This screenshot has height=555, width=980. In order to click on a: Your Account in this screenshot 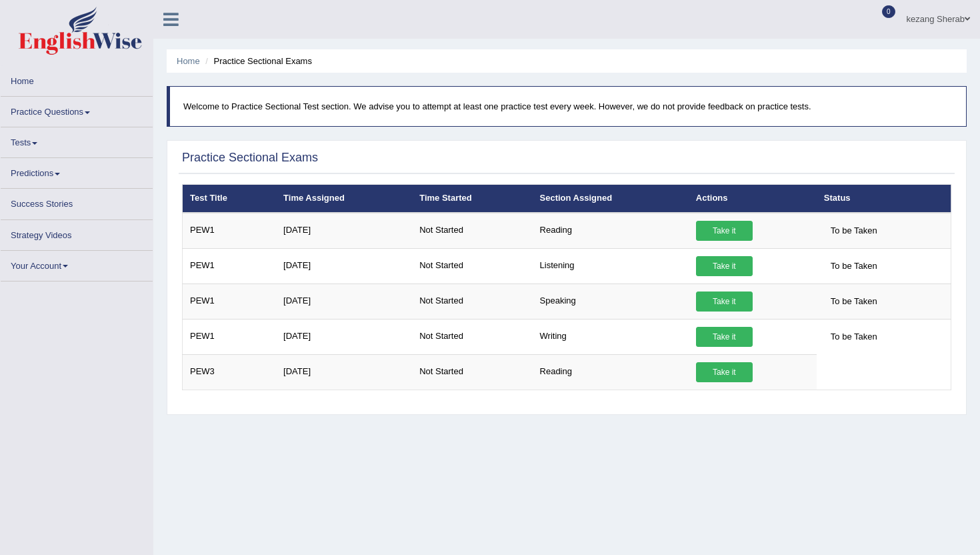, I will do `click(77, 263)`.